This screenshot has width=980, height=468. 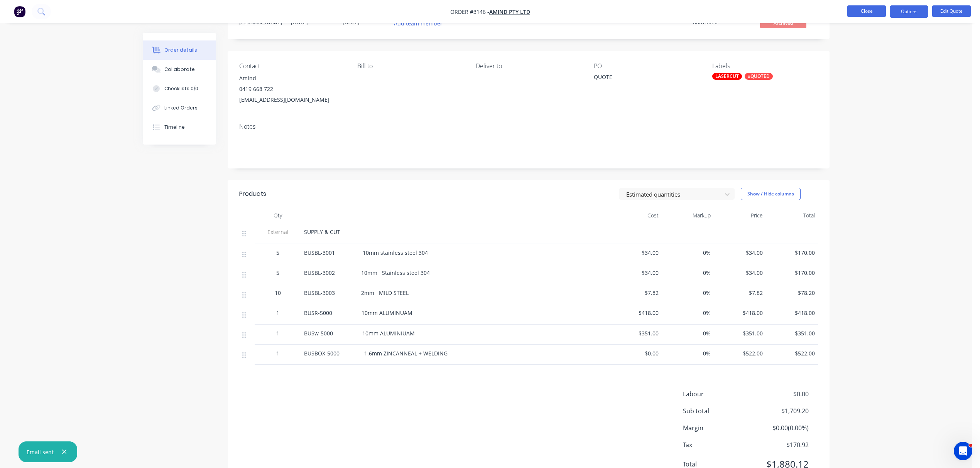 I want to click on div: Cost, so click(x=636, y=215).